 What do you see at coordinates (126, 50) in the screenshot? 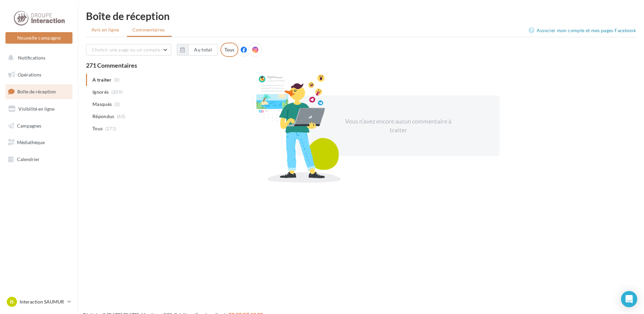
I see `span: Choisir une page ou un compte` at bounding box center [126, 50].